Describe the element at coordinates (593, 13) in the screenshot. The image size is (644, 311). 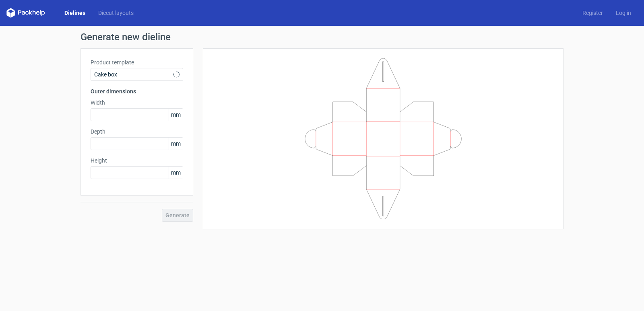
I see `a: Register` at that location.